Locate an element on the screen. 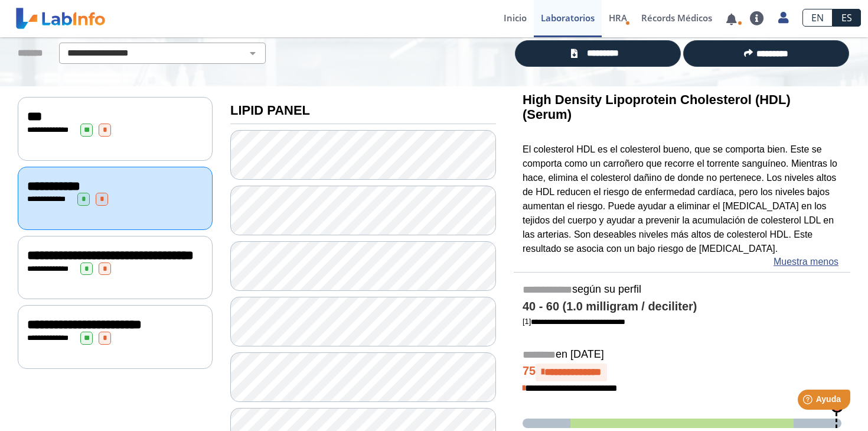 The image size is (868, 431). h4: 75 is located at coordinates (682, 372).